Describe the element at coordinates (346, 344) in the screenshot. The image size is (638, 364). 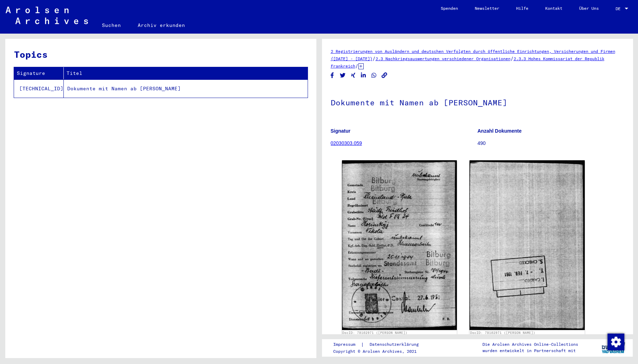
I see `a: Impressum` at that location.